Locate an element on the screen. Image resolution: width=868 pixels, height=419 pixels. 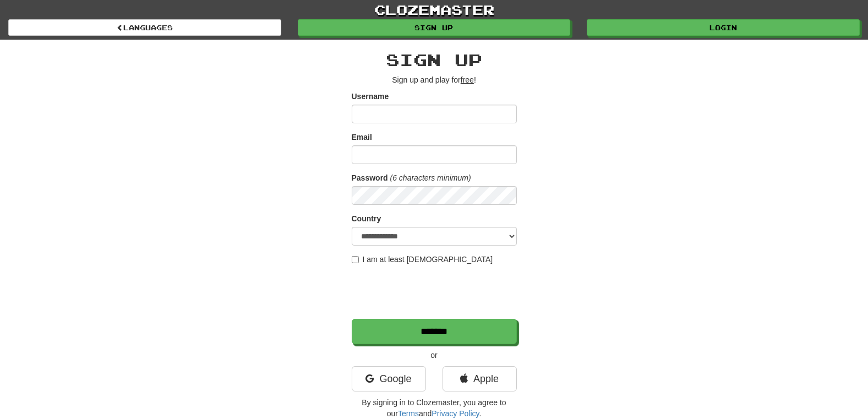
h2: Sign up is located at coordinates (434, 59).